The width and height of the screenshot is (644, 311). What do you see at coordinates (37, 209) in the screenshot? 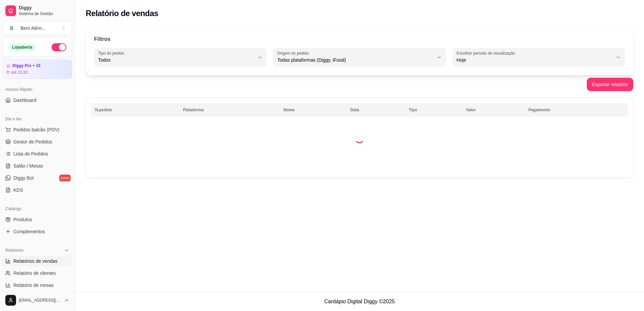
I see `div: Catálogo` at bounding box center [37, 209].